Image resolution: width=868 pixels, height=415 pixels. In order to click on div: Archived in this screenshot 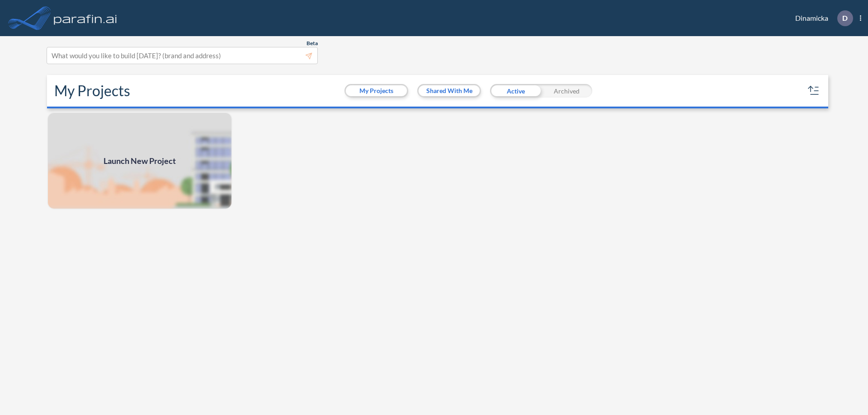, I will do `click(567, 91)`.